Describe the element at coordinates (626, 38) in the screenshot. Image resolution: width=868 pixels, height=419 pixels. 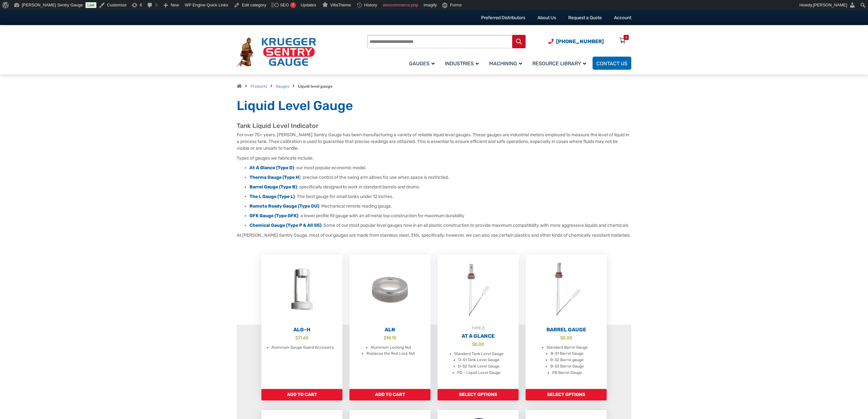
I see `div: 4` at that location.